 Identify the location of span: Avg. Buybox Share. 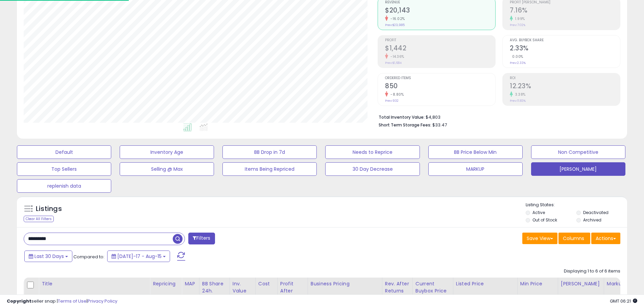
(565, 40).